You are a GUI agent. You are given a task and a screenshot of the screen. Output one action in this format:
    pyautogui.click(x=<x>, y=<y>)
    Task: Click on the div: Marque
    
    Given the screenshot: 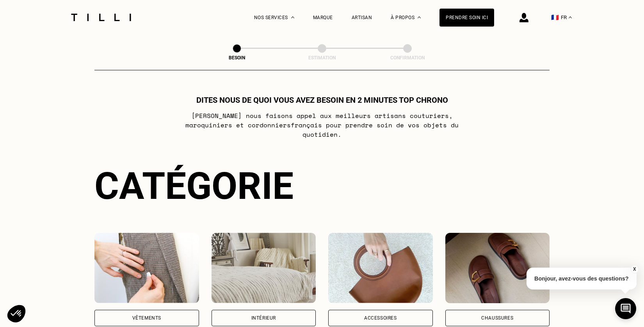 What is the action you would take?
    pyautogui.click(x=323, y=17)
    